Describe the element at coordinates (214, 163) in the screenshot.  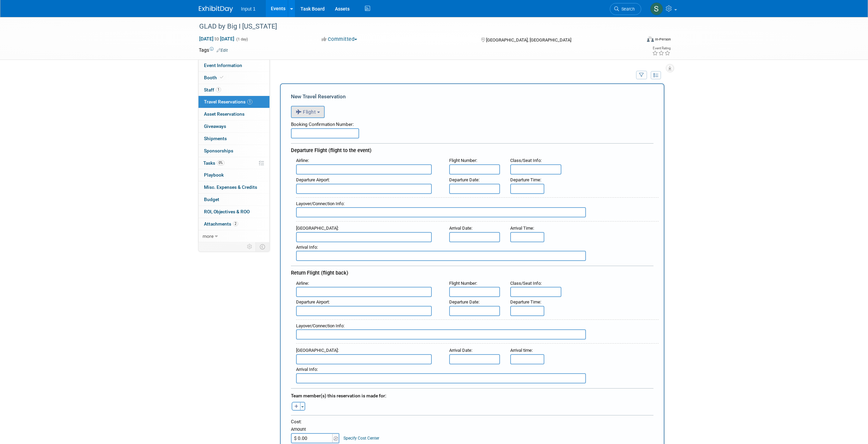
I see `span: Tasks` at that location.